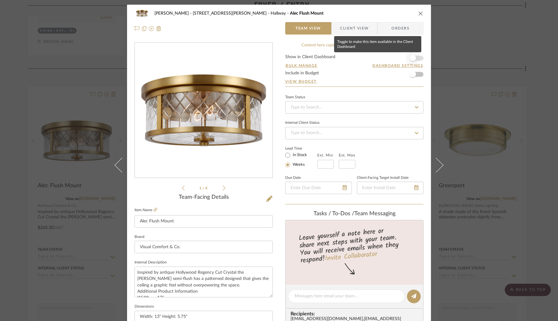 The height and width of the screenshot is (321, 558). Describe the element at coordinates (308, 28) in the screenshot. I see `span: Team View` at that location.